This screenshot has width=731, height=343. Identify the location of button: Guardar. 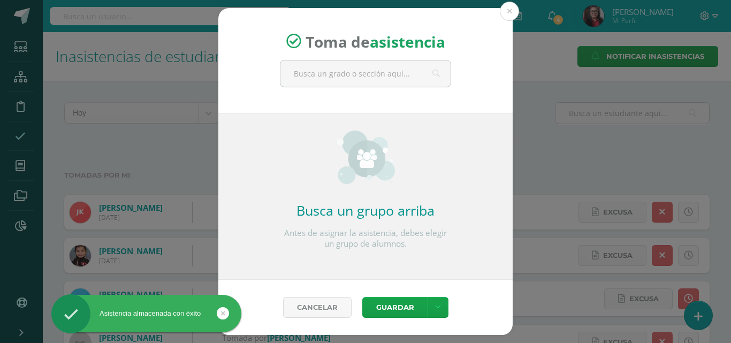
(395, 307).